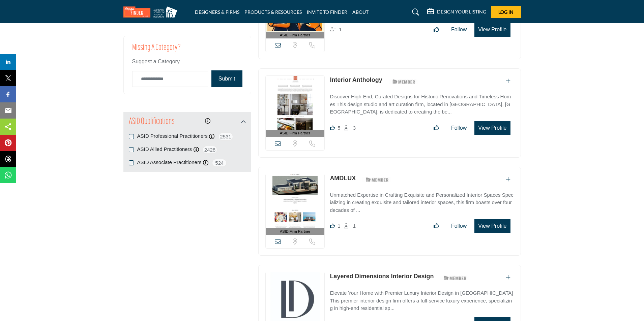 The width and height of the screenshot is (644, 321). I want to click on div: Click to view information, so click(208, 121).